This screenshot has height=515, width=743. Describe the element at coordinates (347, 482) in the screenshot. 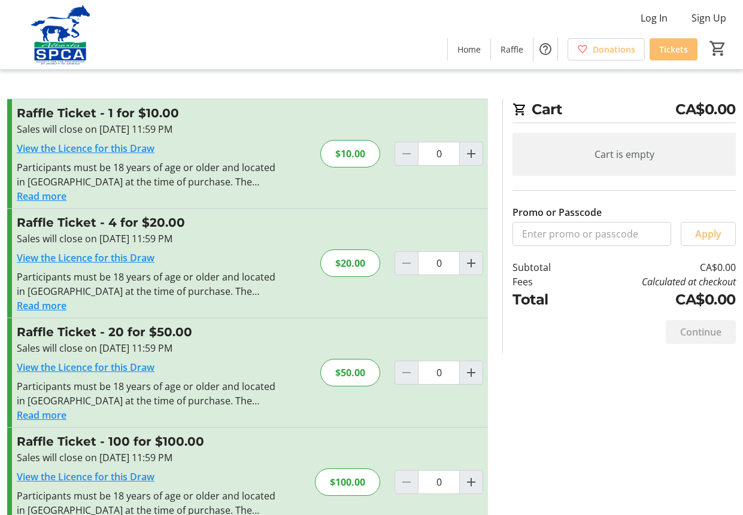

I see `div: $100.00` at that location.